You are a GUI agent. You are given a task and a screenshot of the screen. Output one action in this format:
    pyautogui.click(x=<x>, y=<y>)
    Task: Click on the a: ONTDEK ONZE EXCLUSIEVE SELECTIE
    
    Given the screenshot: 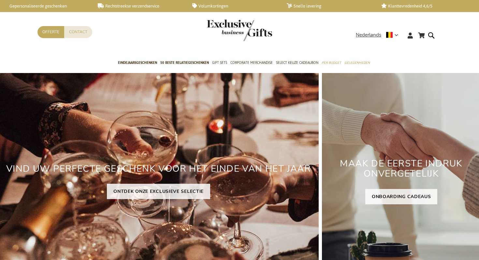 What is the action you would take?
    pyautogui.click(x=158, y=191)
    